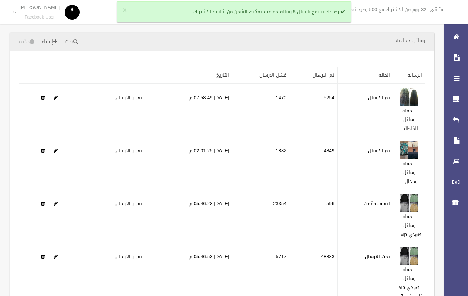 The width and height of the screenshot is (468, 296). I want to click on label: تحت الارسال, so click(378, 257).